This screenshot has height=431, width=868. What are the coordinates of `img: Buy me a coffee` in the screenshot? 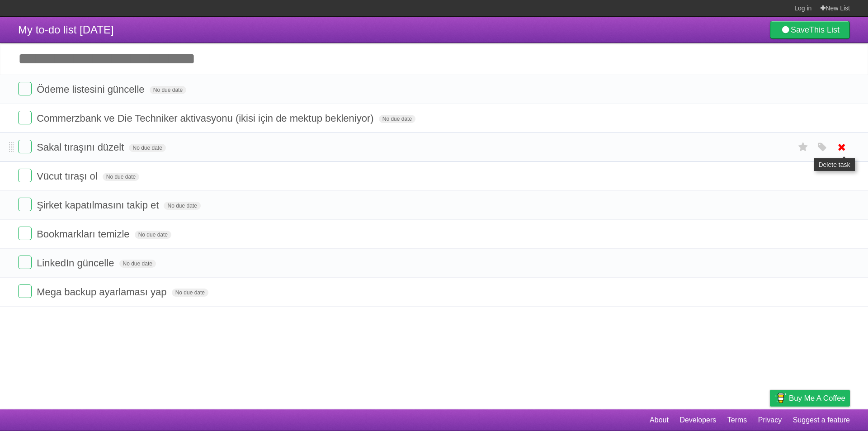 It's located at (780, 398).